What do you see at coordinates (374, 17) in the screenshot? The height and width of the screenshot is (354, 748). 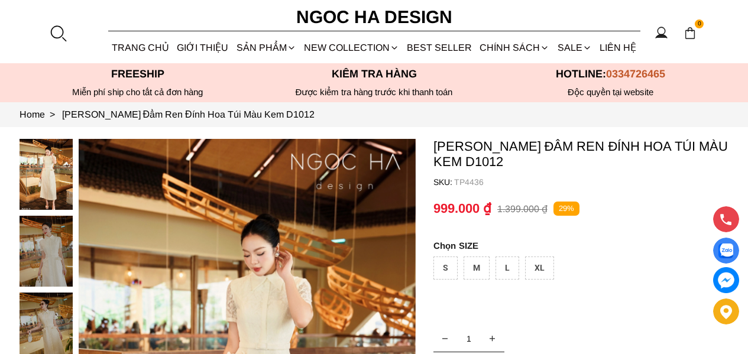 I see `h6: Ngoc Ha Design` at bounding box center [374, 17].